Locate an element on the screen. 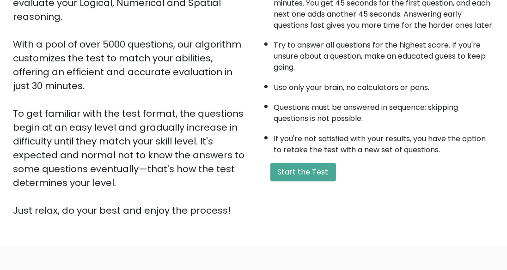 The height and width of the screenshot is (270, 507). li: If you're not satisfied with your results, you have the option to retake the test with a new set ... is located at coordinates (384, 142).